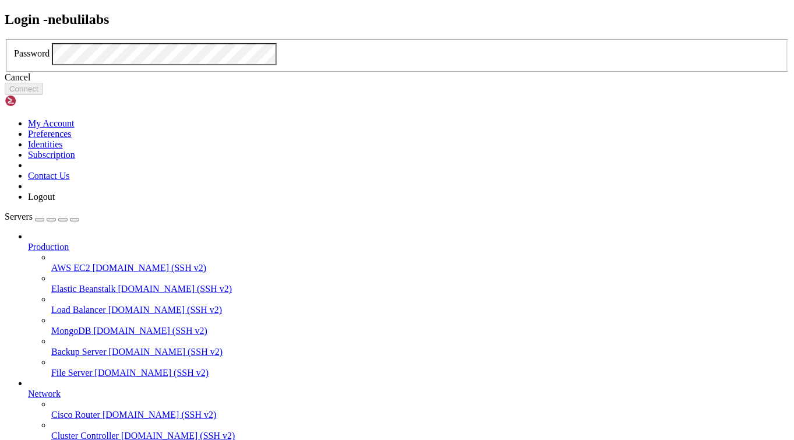 The height and width of the screenshot is (440, 794). Describe the element at coordinates (76, 414) in the screenshot. I see `span: Cisco Router` at that location.